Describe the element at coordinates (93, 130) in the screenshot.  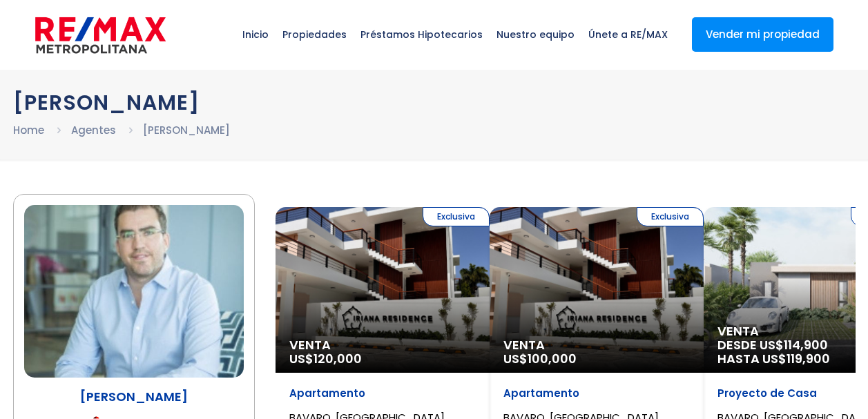
I see `a: Agentes` at that location.